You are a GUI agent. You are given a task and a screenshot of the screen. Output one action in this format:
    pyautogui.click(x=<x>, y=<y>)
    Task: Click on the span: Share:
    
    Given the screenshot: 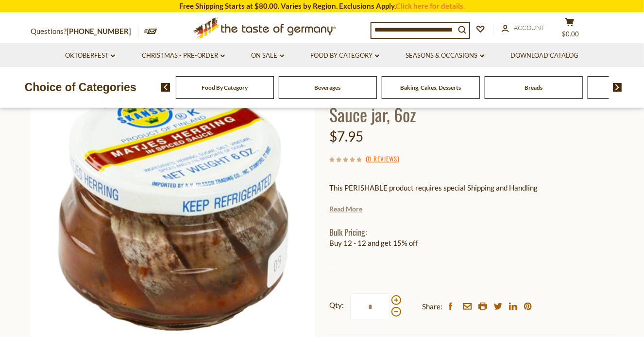 What is the action you would take?
    pyautogui.click(x=433, y=307)
    